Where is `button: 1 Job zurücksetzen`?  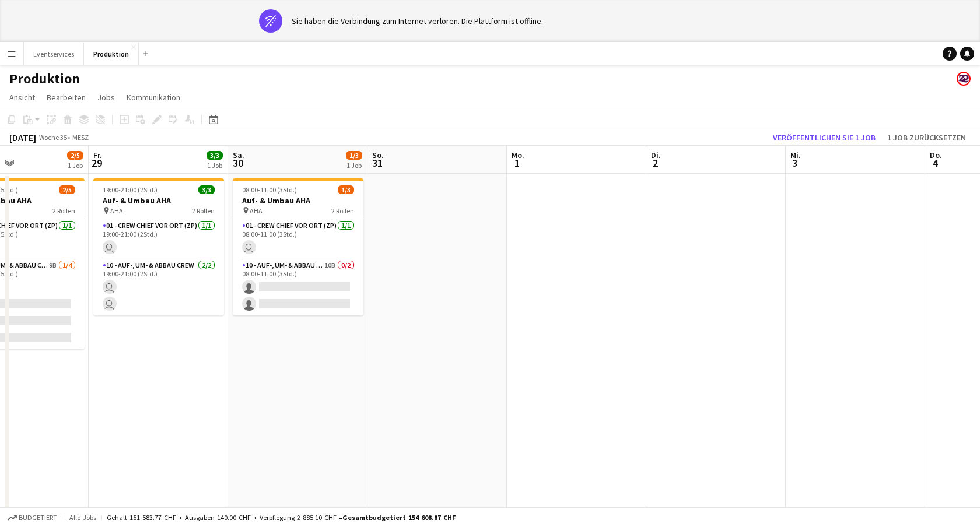 button: 1 Job zurücksetzen is located at coordinates (926, 138).